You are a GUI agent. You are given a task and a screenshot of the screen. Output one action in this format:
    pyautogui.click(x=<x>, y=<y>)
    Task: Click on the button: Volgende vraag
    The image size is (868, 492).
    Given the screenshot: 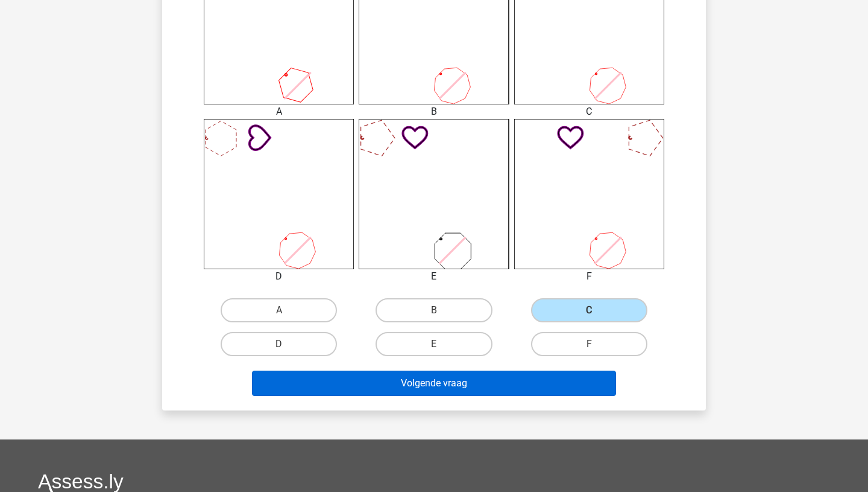 What is the action you would take?
    pyautogui.click(x=434, y=383)
    